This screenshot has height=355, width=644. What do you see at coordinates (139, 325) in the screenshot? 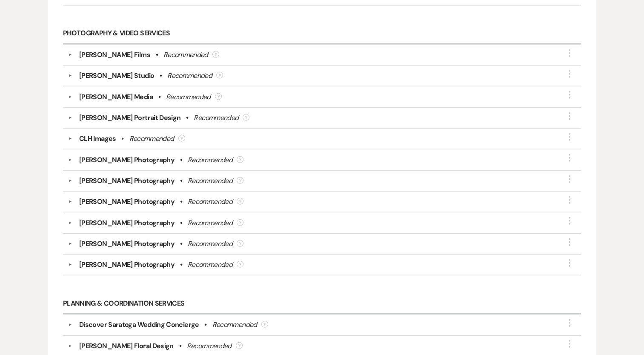
I see `div: Discover Saratoga Wedding Concierge` at bounding box center [139, 325].